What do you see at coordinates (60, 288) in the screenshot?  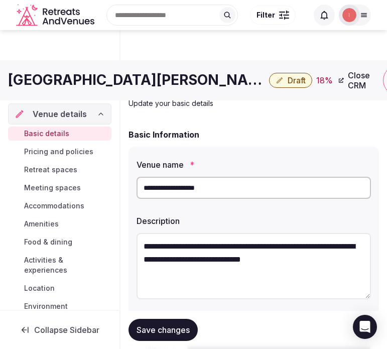 I see `a: Location` at bounding box center [60, 288].